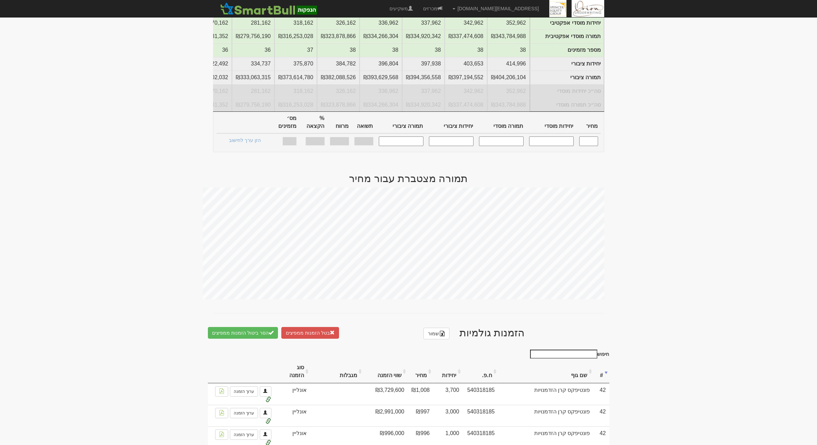 This screenshot has width=817, height=445. I want to click on th: יחידות מוסדי, so click(551, 122).